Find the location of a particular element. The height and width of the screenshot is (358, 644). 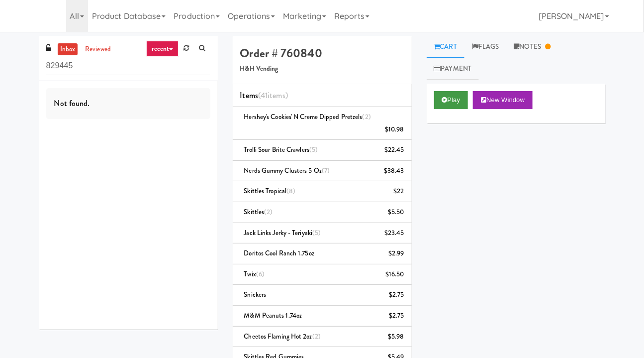

button: Play is located at coordinates (451, 100).